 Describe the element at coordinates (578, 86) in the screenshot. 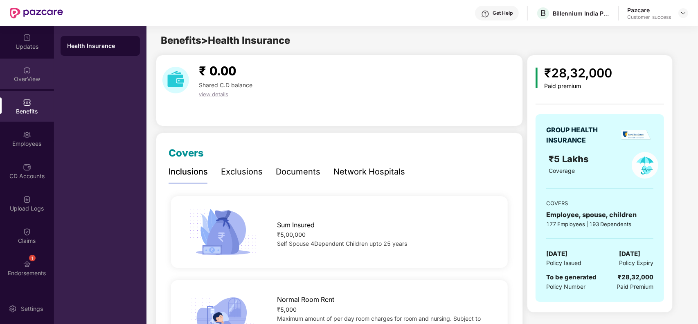

I see `div: Paid premium` at that location.